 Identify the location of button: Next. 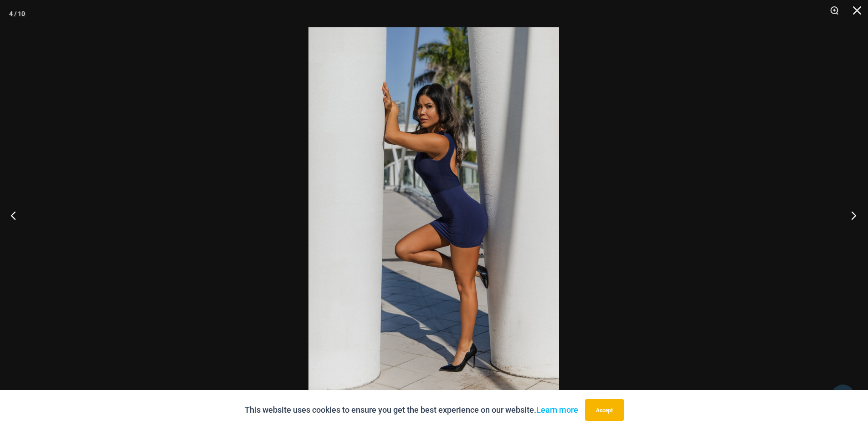
(851, 215).